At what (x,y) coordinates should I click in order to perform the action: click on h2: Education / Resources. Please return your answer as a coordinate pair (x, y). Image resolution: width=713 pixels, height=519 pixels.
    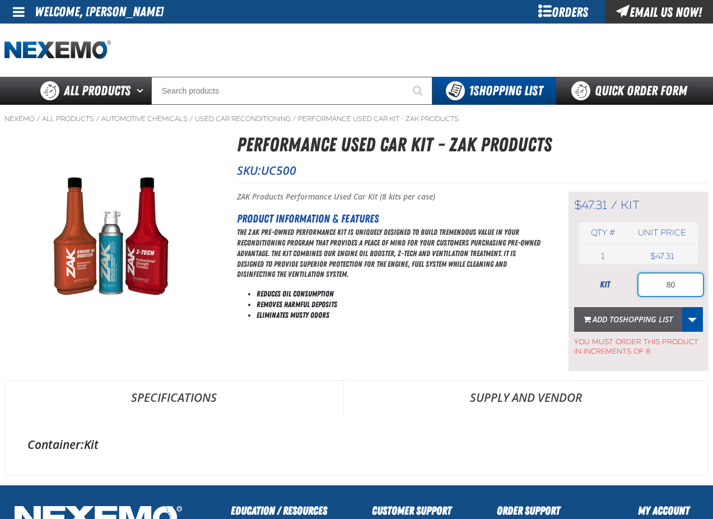
    Looking at the image, I should click on (279, 510).